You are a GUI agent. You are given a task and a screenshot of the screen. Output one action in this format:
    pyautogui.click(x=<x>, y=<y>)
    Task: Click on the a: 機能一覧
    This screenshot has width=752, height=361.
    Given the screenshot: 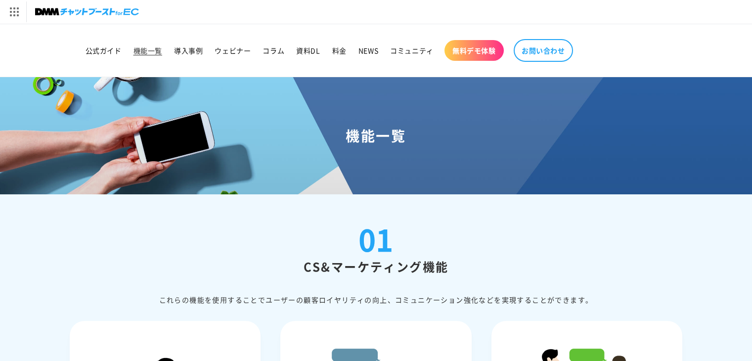 What is the action you would take?
    pyautogui.click(x=148, y=50)
    